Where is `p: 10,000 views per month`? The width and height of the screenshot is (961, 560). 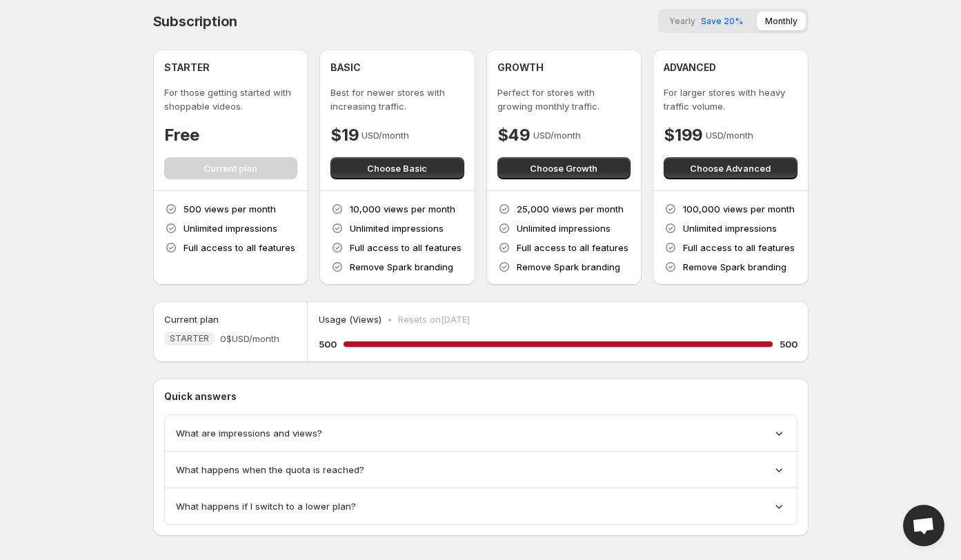 p: 10,000 views per month is located at coordinates (402, 209).